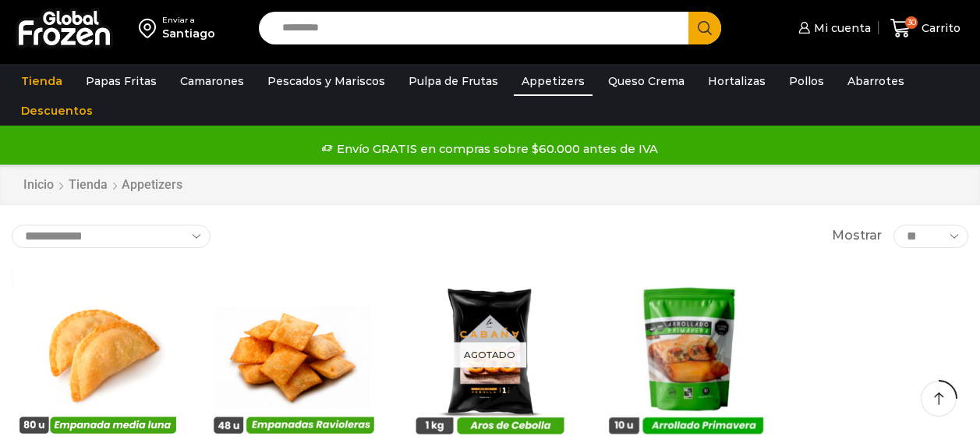  Describe the element at coordinates (876, 81) in the screenshot. I see `a: Abarrotes` at that location.